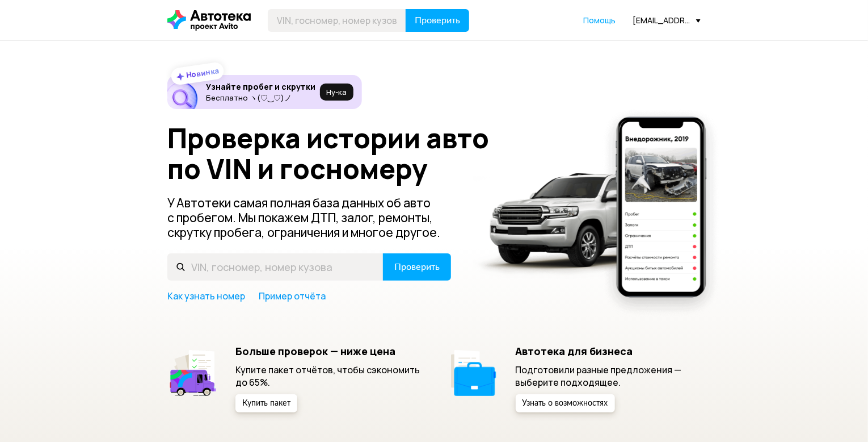 This screenshot has width=868, height=442. Describe the element at coordinates (206, 295) in the screenshot. I see `a: Как узнать номер` at that location.